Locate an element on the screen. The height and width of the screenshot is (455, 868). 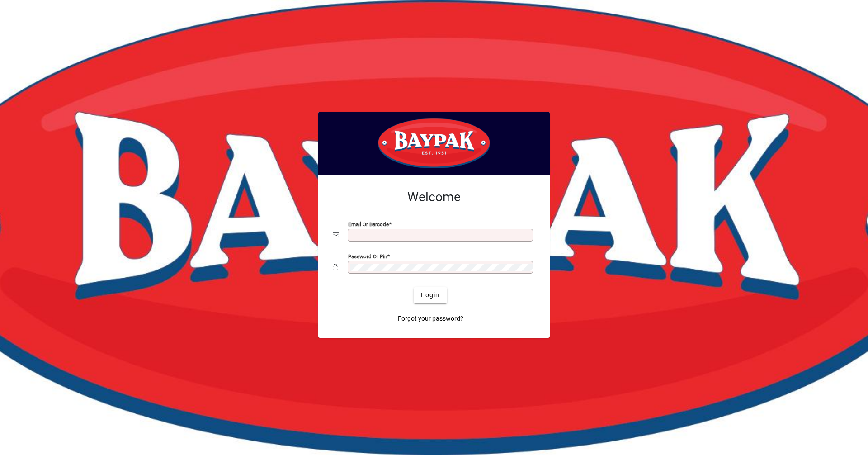
a: Forgot your password? is located at coordinates (430, 319).